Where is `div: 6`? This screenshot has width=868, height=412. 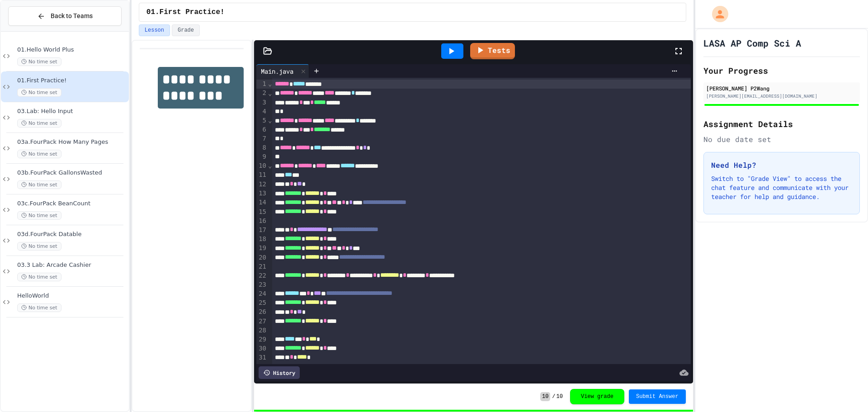
div: 6 is located at coordinates (261, 130).